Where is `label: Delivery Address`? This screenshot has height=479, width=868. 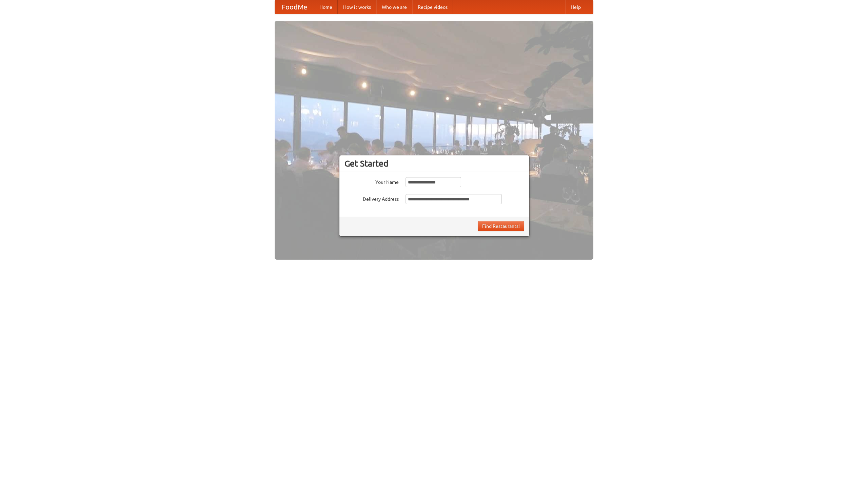 label: Delivery Address is located at coordinates (371, 199).